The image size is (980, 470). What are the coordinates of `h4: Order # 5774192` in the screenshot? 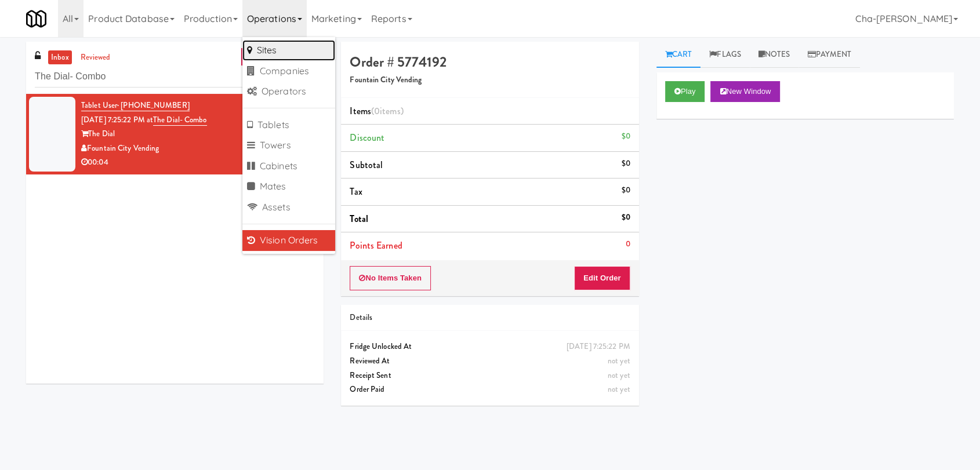 It's located at (490, 62).